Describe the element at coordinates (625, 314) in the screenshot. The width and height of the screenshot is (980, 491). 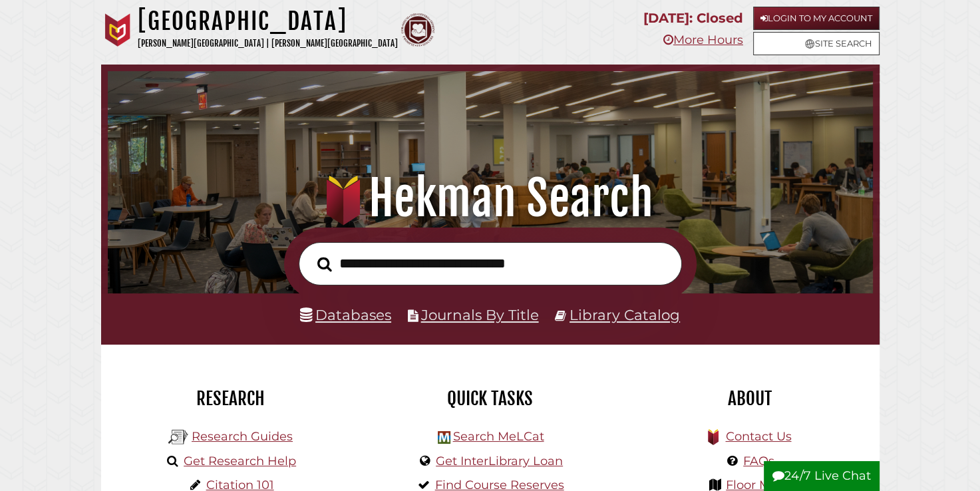
I see `a: Library Catalog` at that location.